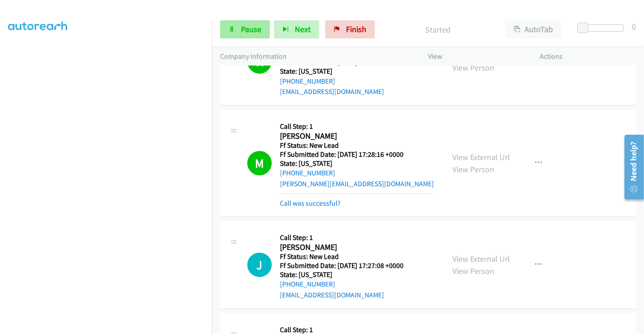 The image size is (644, 334). I want to click on div: Delay between calls (in seconds), so click(602, 28).